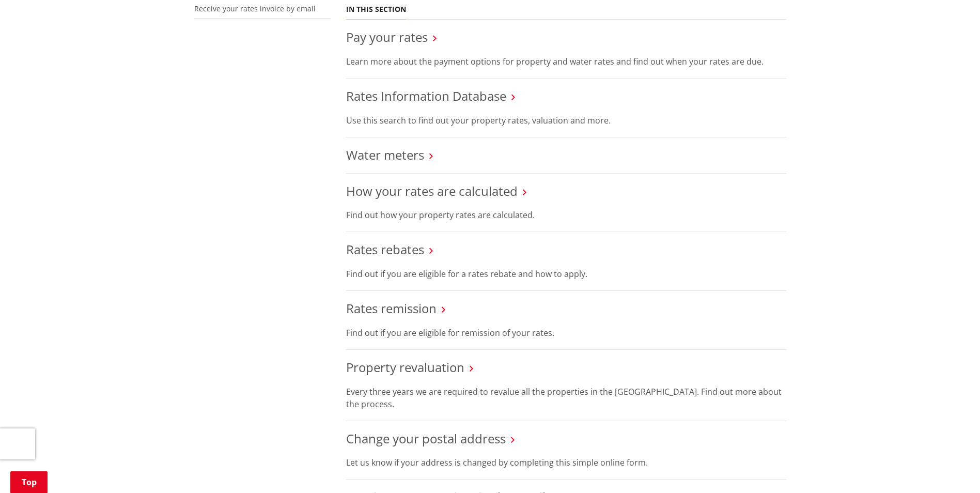  I want to click on a: Rates remission, so click(391, 308).